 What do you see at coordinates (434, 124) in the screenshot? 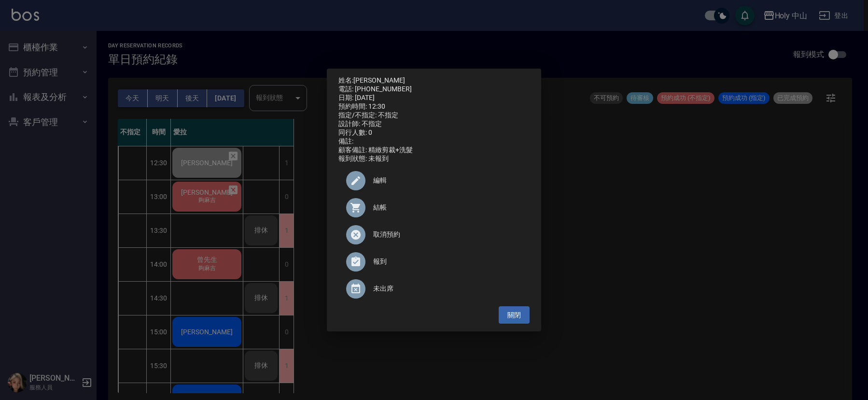
I see `div: 設計師: 不指定` at bounding box center [434, 124].